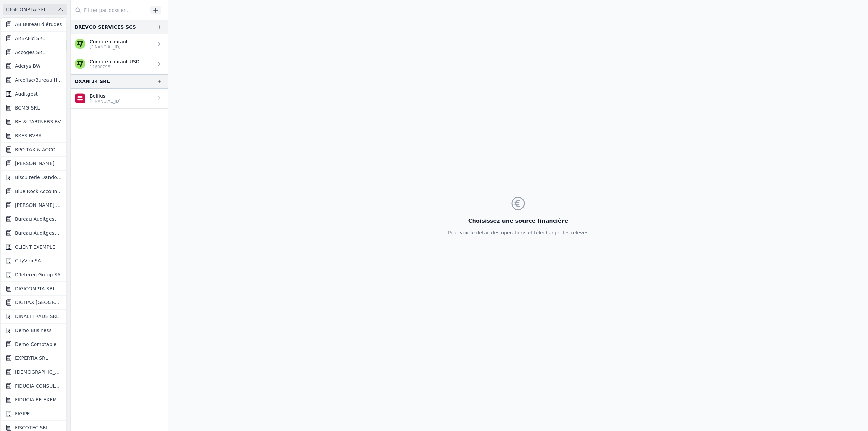  I want to click on span: Demo Business, so click(33, 331).